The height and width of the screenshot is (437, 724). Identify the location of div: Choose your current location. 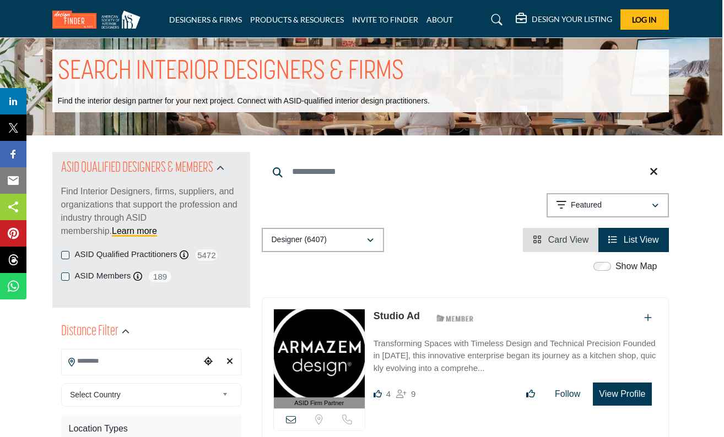
(208, 362).